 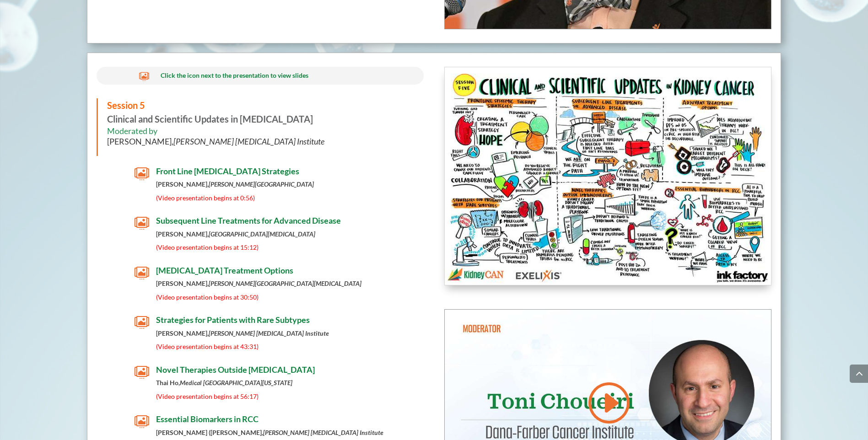 What do you see at coordinates (207, 247) in the screenshot?
I see `span: (Video presentation begins at 15:12)` at bounding box center [207, 247].